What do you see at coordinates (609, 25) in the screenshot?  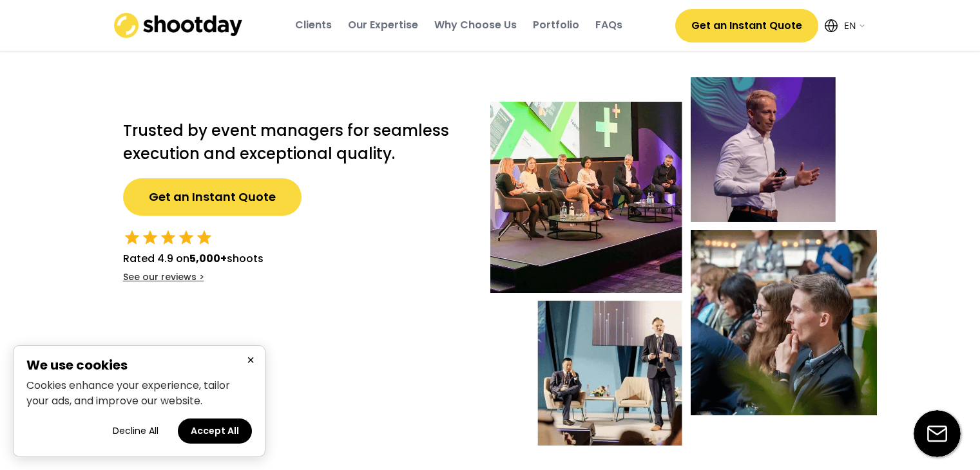 I see `div: FAQs` at bounding box center [609, 25].